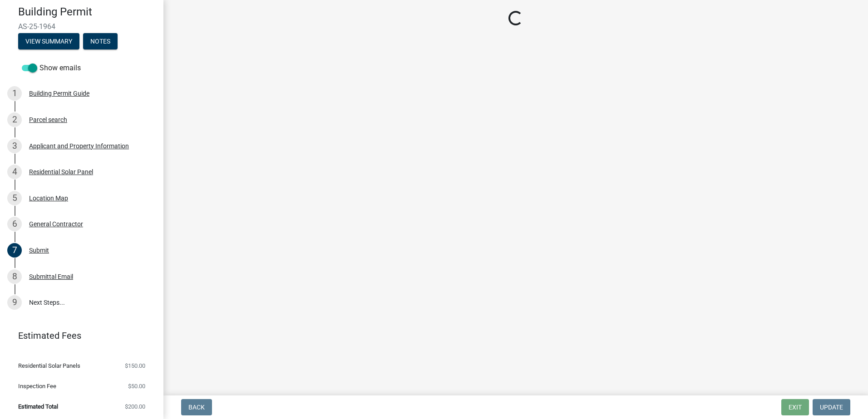 This screenshot has width=868, height=419. What do you see at coordinates (135, 366) in the screenshot?
I see `span: $150.00` at bounding box center [135, 366].